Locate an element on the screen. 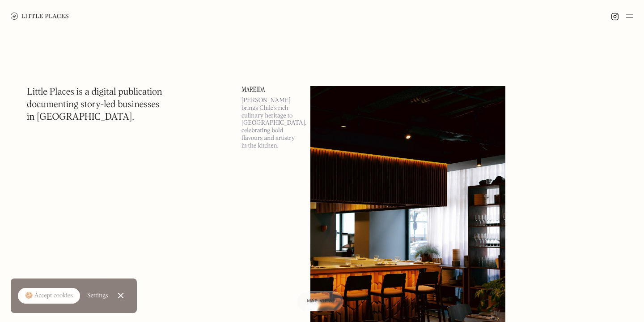  a: 🍪 Accept cookies is located at coordinates (49, 295).